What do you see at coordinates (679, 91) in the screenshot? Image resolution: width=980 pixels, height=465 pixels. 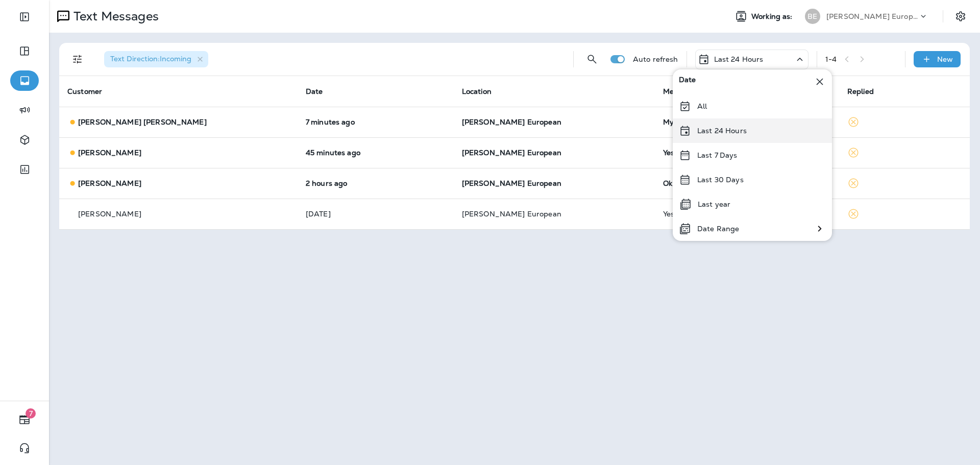 I see `span: Message` at bounding box center [679, 91].